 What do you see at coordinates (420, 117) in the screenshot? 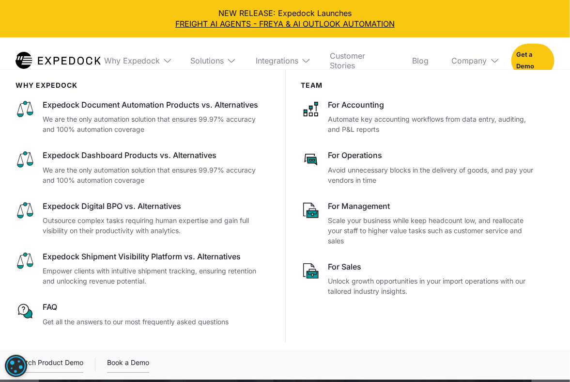
I see `a: For AccountingAutomate key accounting workflows from data entry, auditing, and P&L reports` at bounding box center [420, 117].